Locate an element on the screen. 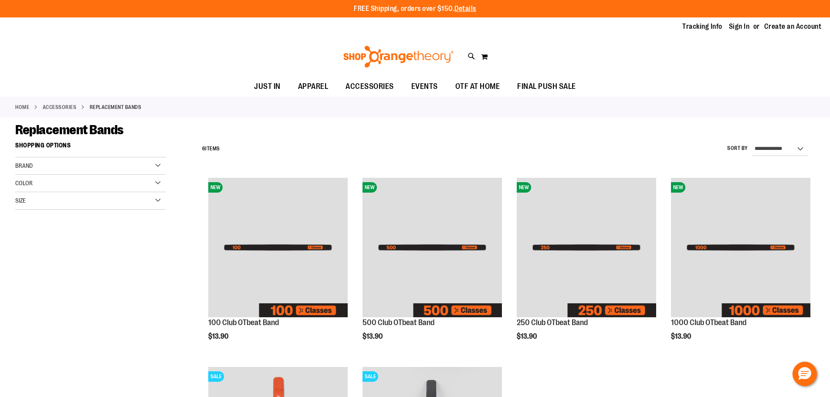 Image resolution: width=830 pixels, height=397 pixels. a: Details is located at coordinates (465, 9).